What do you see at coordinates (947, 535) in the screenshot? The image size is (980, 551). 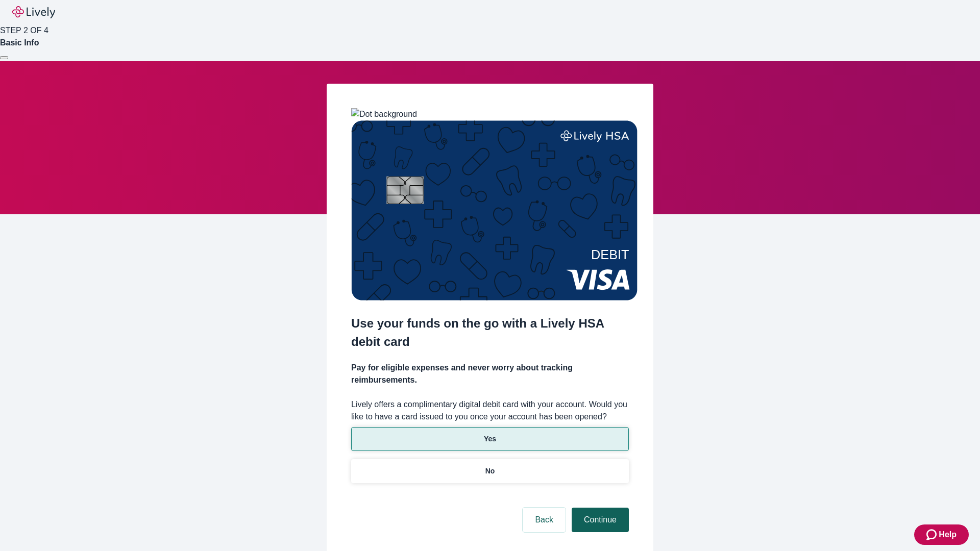 I see `span: Help` at bounding box center [947, 535].